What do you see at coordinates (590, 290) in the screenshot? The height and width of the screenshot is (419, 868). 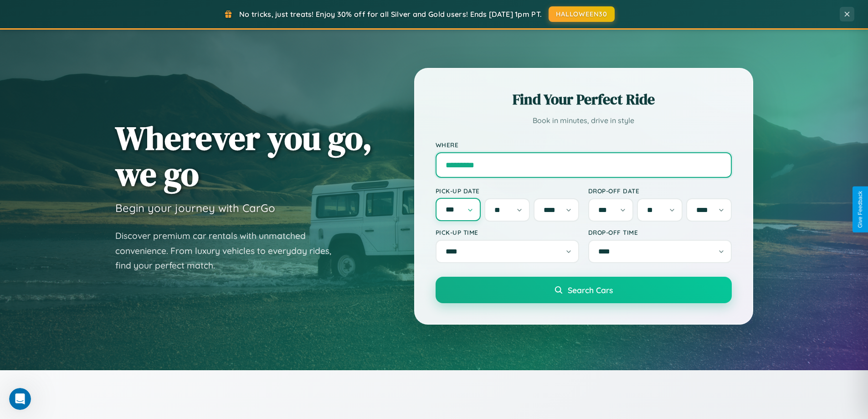 I see `span: Search Cars` at bounding box center [590, 290].